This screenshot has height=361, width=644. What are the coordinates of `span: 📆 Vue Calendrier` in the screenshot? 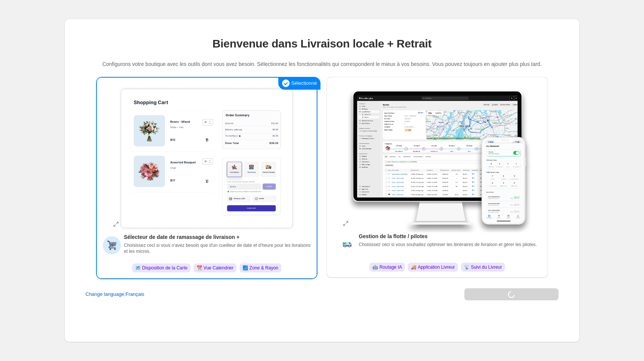 It's located at (215, 268).